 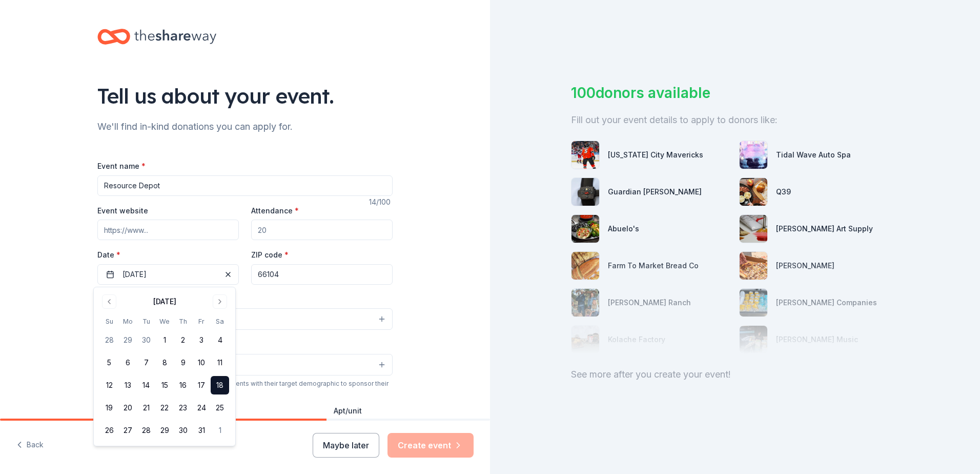 What do you see at coordinates (753, 155) in the screenshot?
I see `img: photo for Tidal Wave Auto Spa` at bounding box center [753, 155].